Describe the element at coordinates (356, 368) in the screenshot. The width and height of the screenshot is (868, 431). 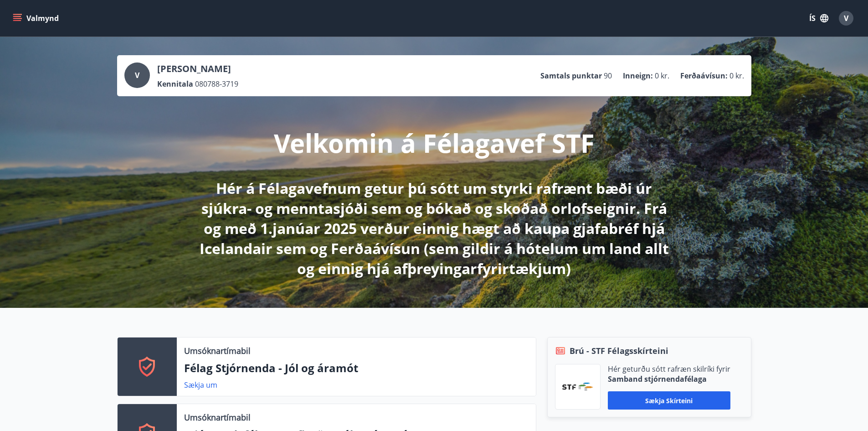
I see `p: Félag Stjórnenda - Jól og áramót` at that location.